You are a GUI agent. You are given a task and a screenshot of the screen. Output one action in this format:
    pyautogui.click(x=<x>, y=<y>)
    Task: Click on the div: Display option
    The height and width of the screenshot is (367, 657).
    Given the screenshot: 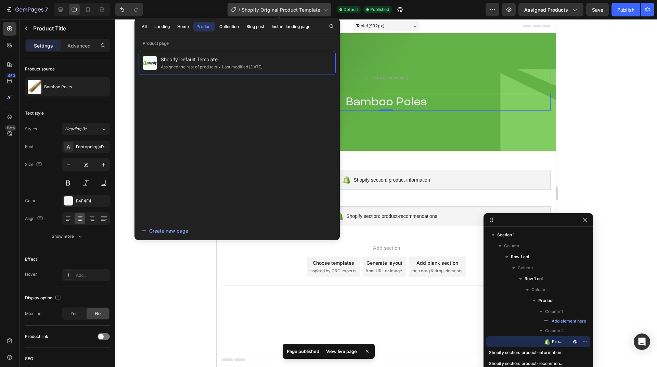 What is the action you would take?
    pyautogui.click(x=43, y=298)
    